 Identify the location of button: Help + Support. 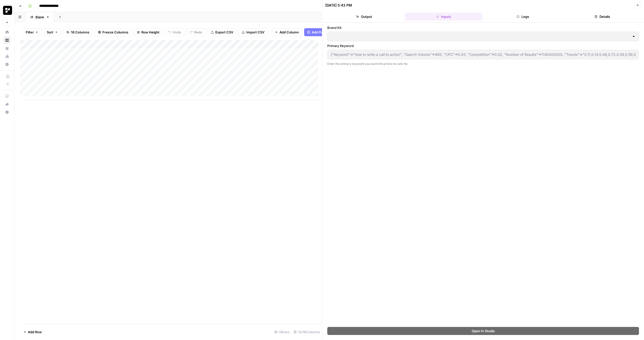
(7, 112).